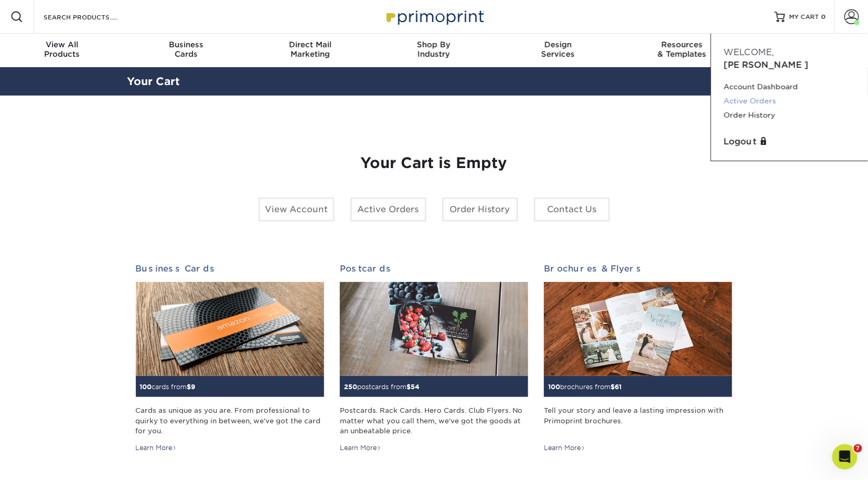  I want to click on a: Postcards 250postcards from$54 Postcards. Rack Cards. Hero Cards. Club Flyers. No matter what you..., so click(434, 358).